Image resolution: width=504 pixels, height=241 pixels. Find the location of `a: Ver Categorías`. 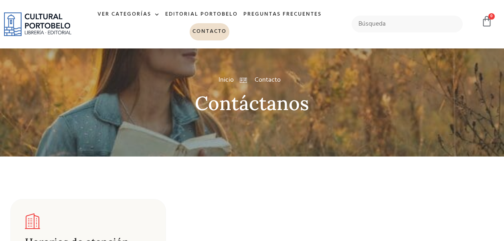

a: Ver Categorías is located at coordinates (128, 14).